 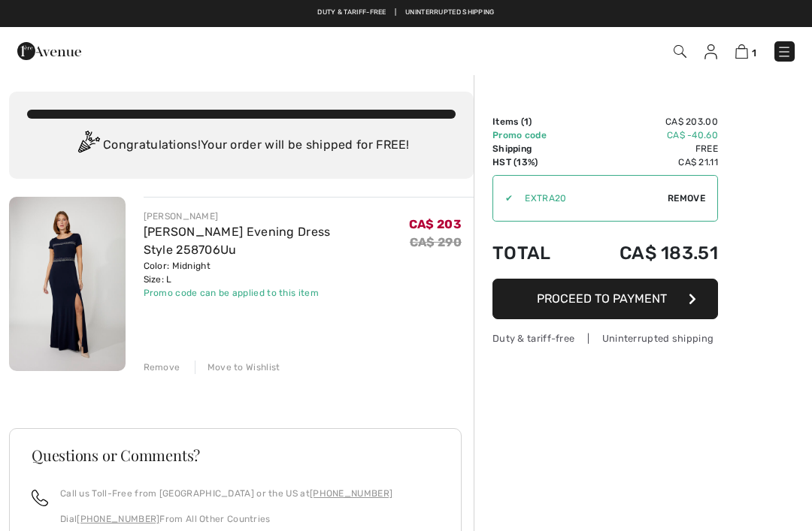 I want to click on td: Free, so click(x=646, y=149).